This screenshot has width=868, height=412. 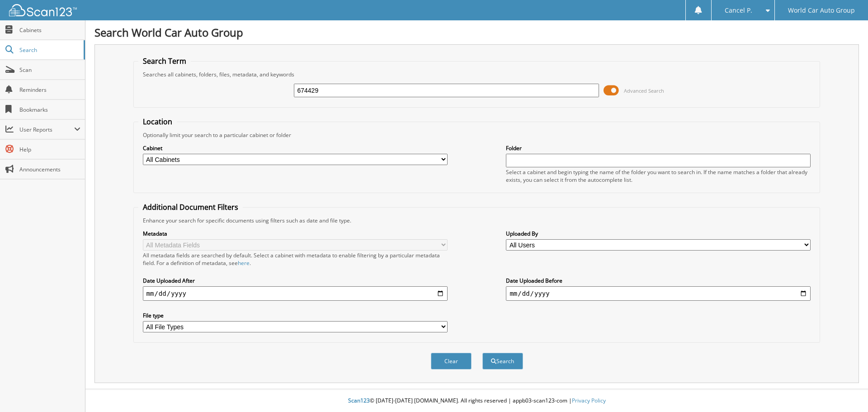 What do you see at coordinates (659, 176) in the screenshot?
I see `div: Select a cabinet and begin typing the name of the folder you want to search in. If the name match...` at bounding box center [659, 176].